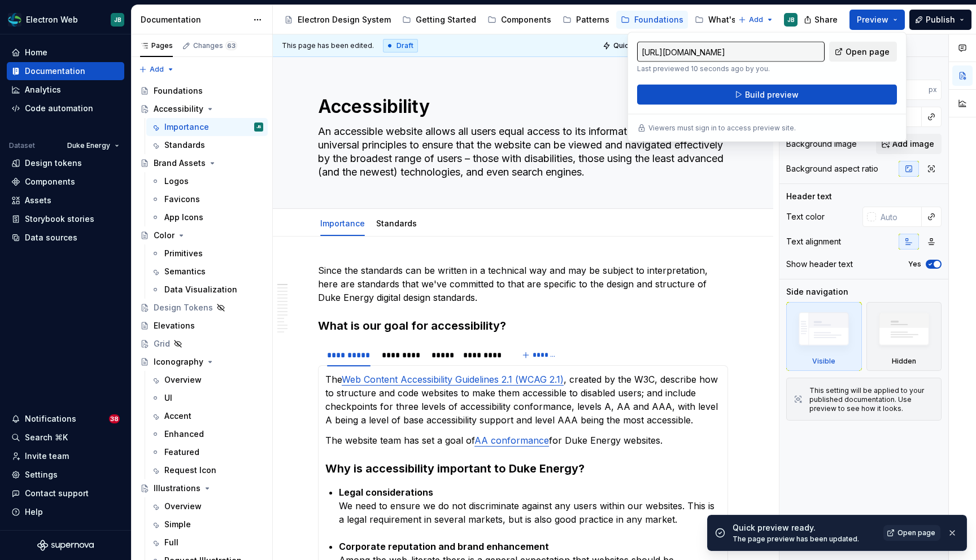 The image size is (976, 560). Describe the element at coordinates (47, 457) in the screenshot. I see `div: Invite team` at that location.